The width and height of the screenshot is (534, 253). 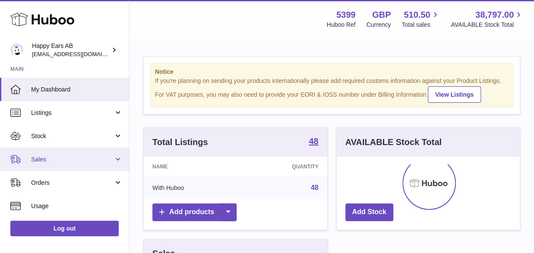 What do you see at coordinates (17, 50) in the screenshot?
I see `img: 3pl@happyearsearplugs.com` at bounding box center [17, 50].